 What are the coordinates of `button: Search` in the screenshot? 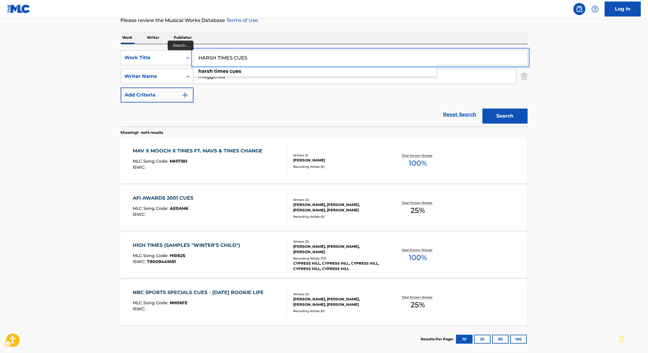 It's located at (505, 116).